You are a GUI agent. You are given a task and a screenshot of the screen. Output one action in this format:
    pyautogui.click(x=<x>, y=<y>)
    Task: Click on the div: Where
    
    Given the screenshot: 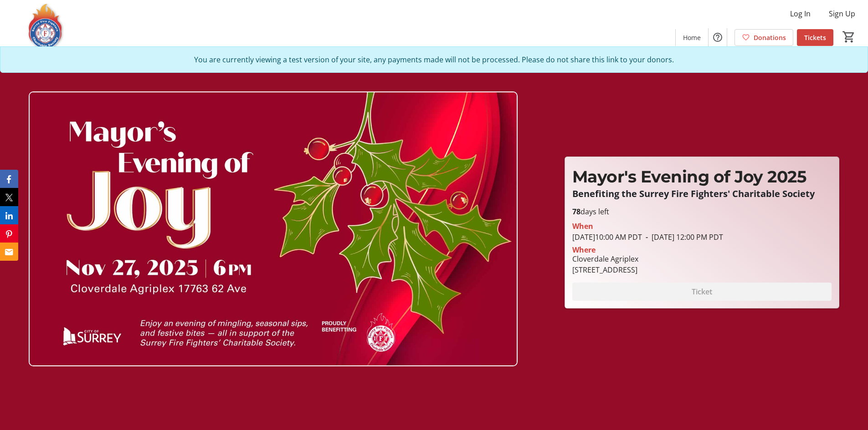 What is the action you would take?
    pyautogui.click(x=584, y=250)
    